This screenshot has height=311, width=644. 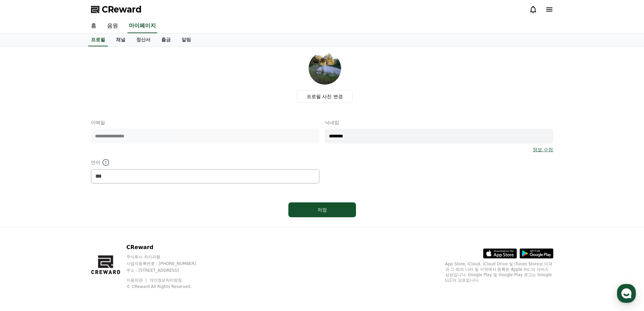 I want to click on div: 저장, so click(x=322, y=210).